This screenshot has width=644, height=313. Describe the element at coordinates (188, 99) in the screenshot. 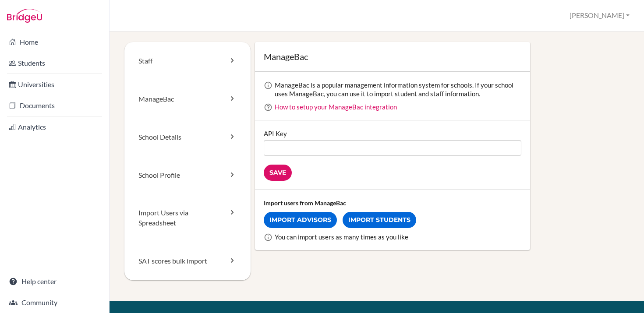

I see `a: ManageBac` at that location.